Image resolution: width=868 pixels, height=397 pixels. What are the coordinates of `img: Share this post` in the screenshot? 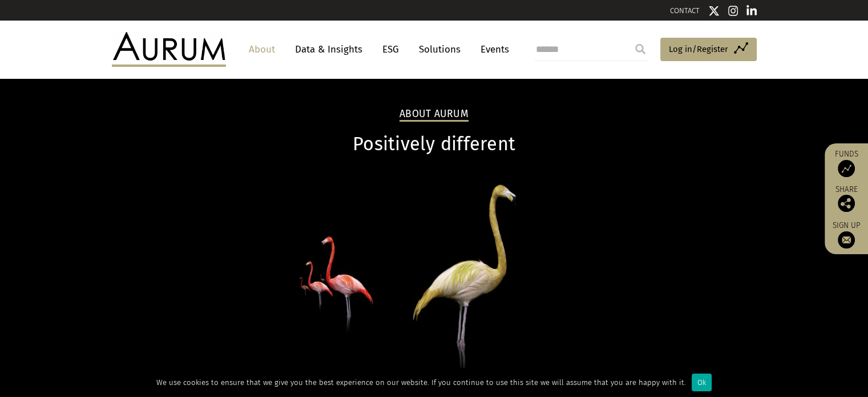 It's located at (846, 203).